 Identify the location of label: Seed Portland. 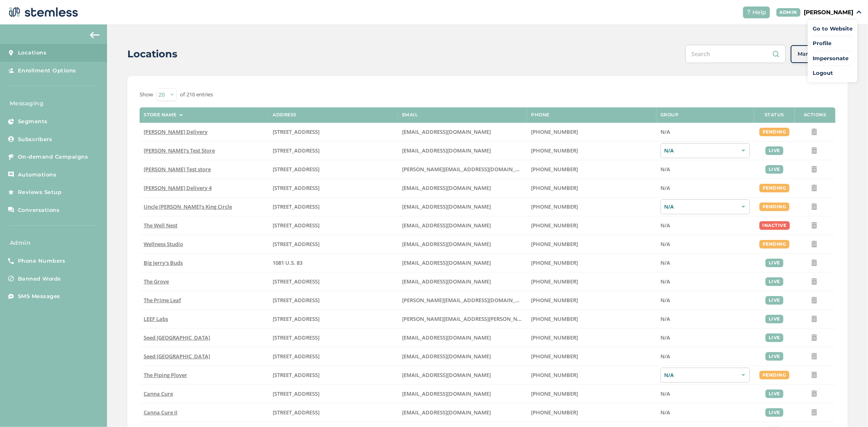
(204, 338).